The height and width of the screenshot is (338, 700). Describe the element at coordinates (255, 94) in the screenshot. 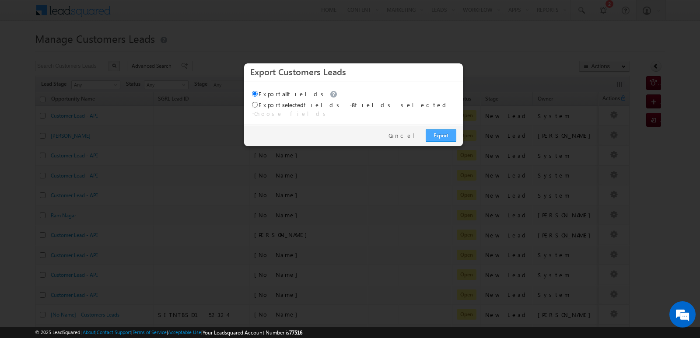

I see `input: Exportallfields` at that location.